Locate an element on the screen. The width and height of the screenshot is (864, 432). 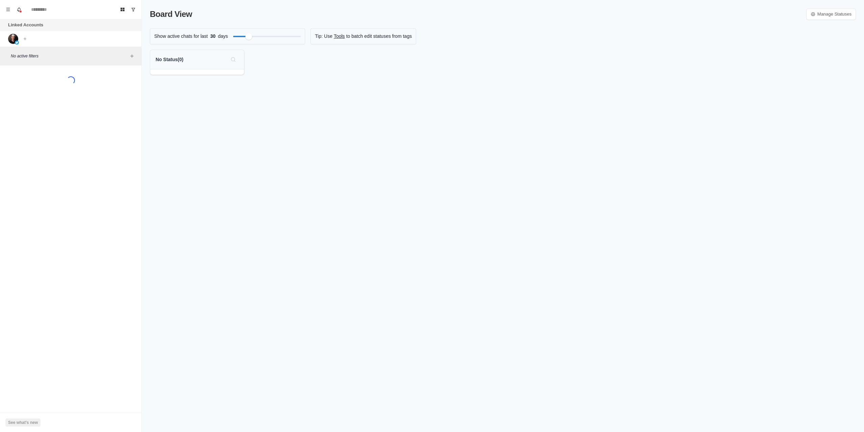
a: Manage Statuses is located at coordinates (831, 14).